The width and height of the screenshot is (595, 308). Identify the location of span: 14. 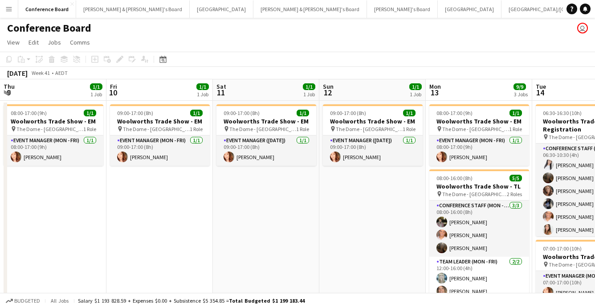
(540, 92).